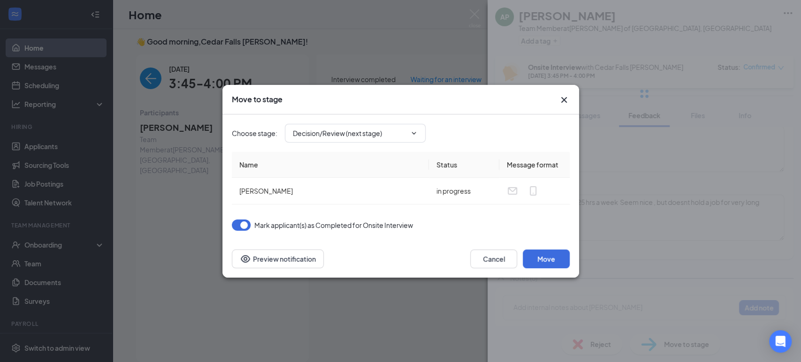 The width and height of the screenshot is (801, 362). I want to click on svg: ChevronDown, so click(414, 133).